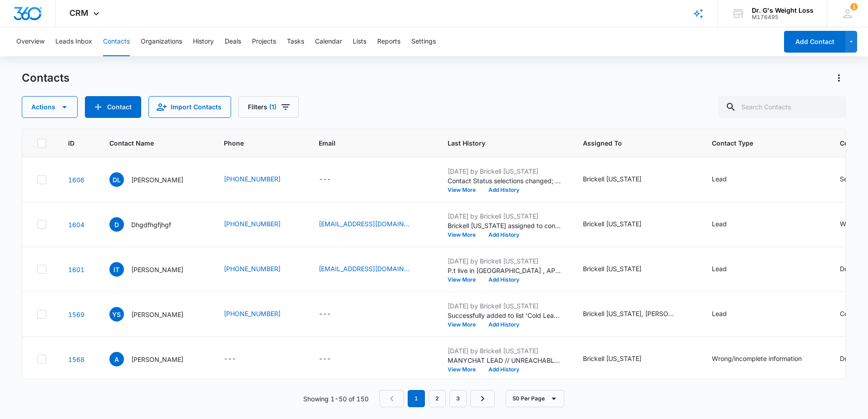  I want to click on em: 1, so click(417, 399).